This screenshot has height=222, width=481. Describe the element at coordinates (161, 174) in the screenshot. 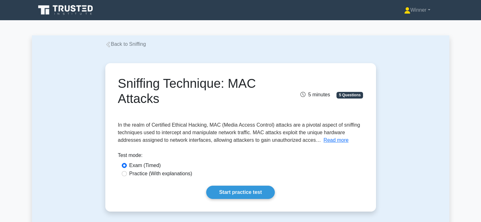

I see `label: Practice (With explanations)` at that location.